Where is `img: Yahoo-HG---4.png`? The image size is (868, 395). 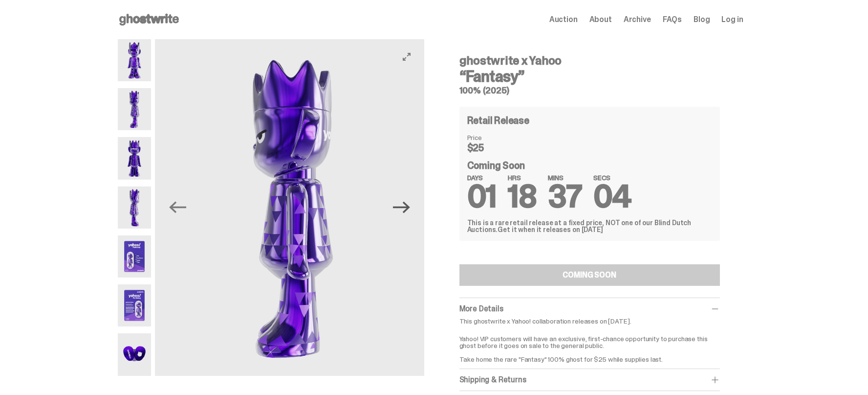
img: Yahoo-HG---4.png is located at coordinates (134, 207).